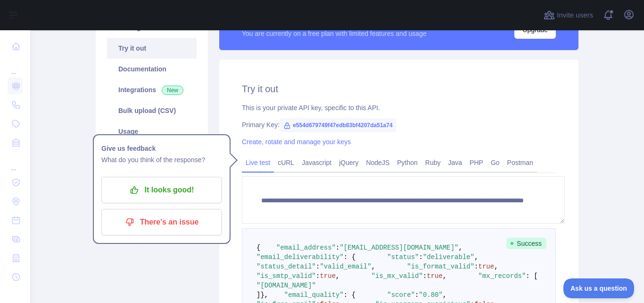  I want to click on span: "email_deliverability", so click(300, 257).